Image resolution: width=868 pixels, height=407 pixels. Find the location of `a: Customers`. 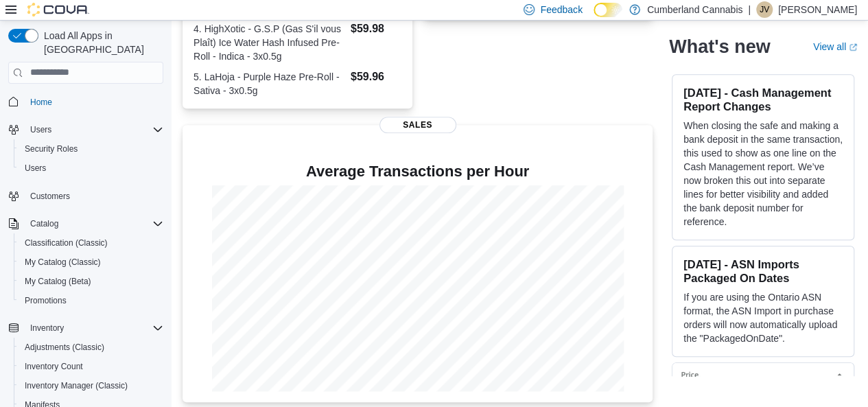

a: Customers is located at coordinates (50, 196).